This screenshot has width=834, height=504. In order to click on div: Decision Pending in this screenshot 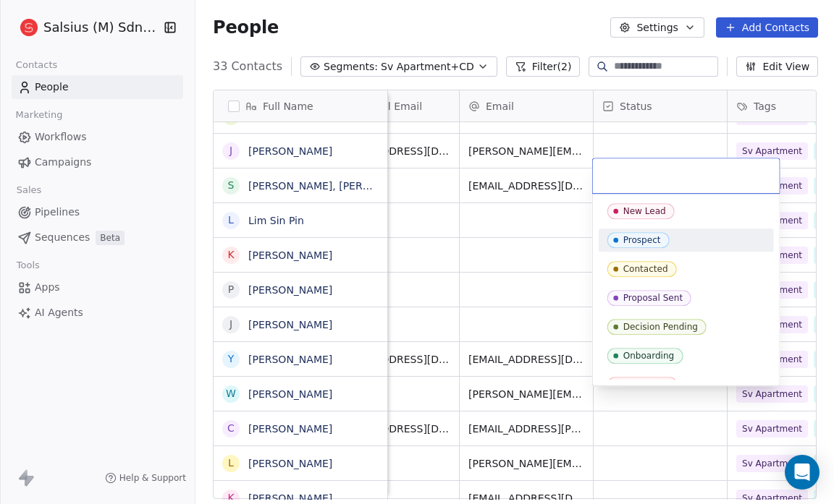, I will do `click(660, 327)`.